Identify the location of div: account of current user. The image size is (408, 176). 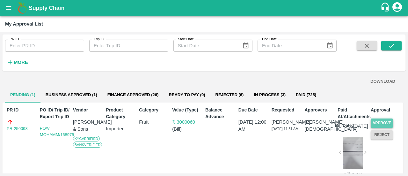
(398, 8).